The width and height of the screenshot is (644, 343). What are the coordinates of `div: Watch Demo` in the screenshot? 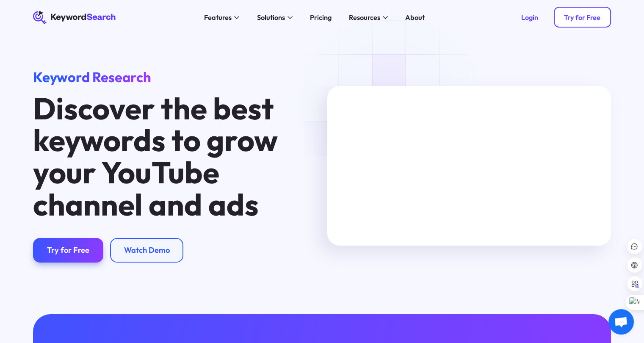 It's located at (147, 251).